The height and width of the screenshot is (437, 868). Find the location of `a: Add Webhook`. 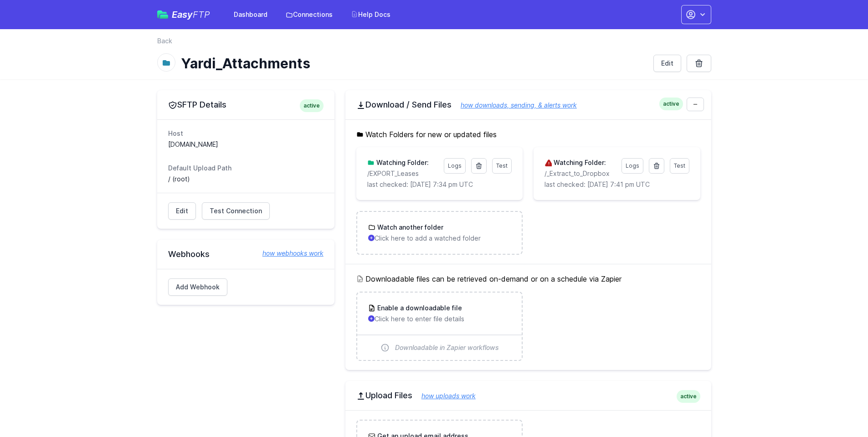

a: Add Webhook is located at coordinates (198, 287).